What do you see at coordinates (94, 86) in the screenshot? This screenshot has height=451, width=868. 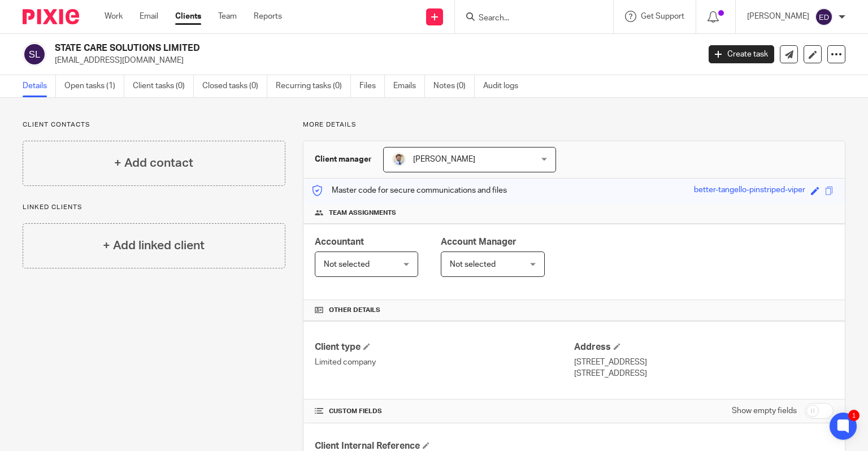 I see `a: Open tasks (1)` at bounding box center [94, 86].